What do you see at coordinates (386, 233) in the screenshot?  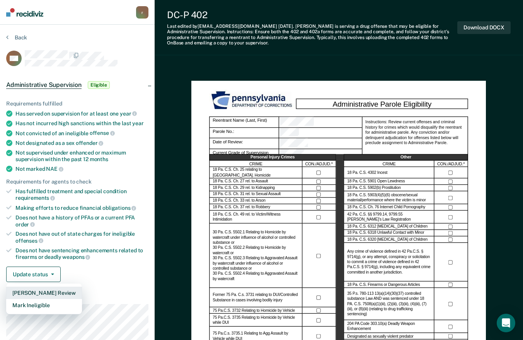 I see `label: 18 Pa. C.S. 6318 Unlawful Contact with Minor` at bounding box center [386, 233].